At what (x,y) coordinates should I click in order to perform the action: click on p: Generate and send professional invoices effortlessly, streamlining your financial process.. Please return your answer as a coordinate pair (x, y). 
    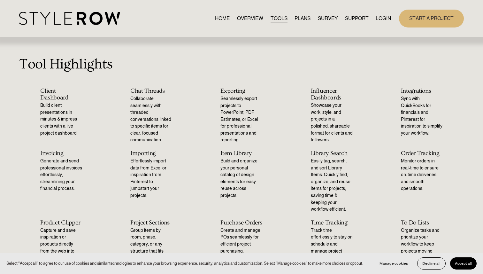
    Looking at the image, I should click on (61, 175).